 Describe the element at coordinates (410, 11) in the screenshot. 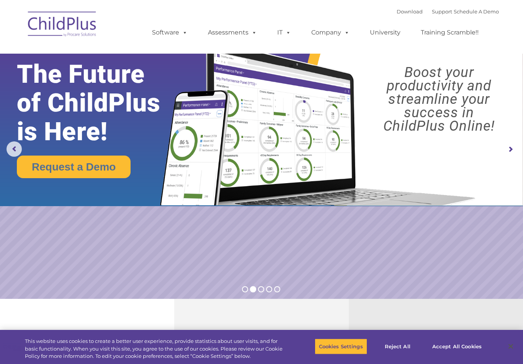

I see `a: Download` at that location.